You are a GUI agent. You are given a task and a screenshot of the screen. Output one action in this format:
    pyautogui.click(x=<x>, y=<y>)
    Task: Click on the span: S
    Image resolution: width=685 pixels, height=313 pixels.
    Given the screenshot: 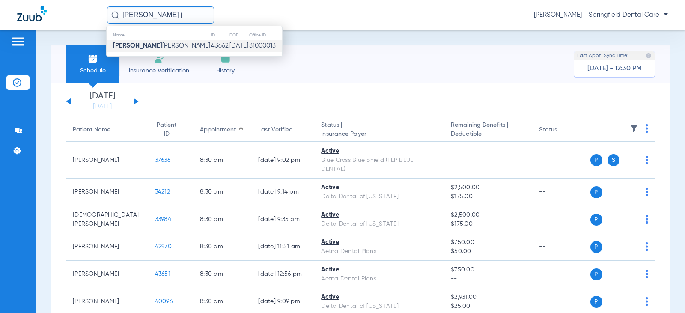 What is the action you would take?
    pyautogui.click(x=613, y=160)
    